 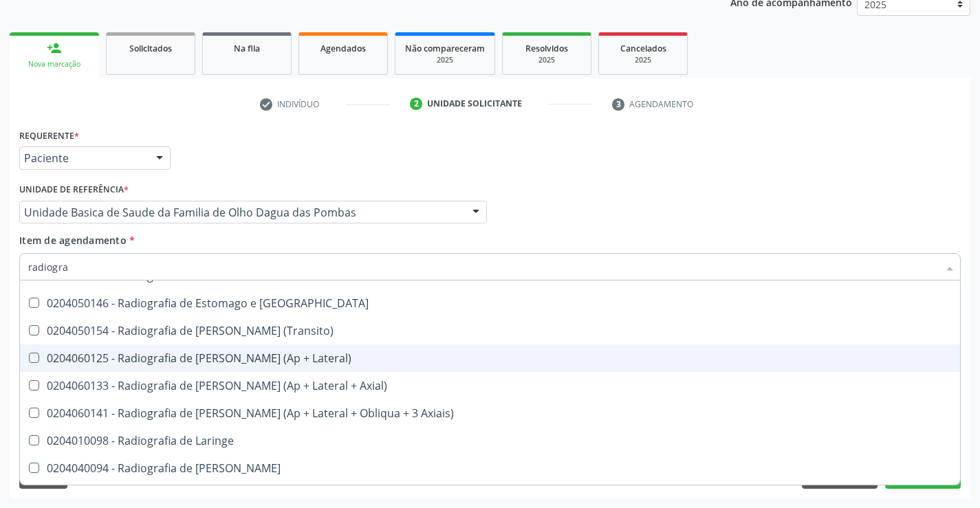 What do you see at coordinates (643, 48) in the screenshot?
I see `span: Cancelados` at bounding box center [643, 48].